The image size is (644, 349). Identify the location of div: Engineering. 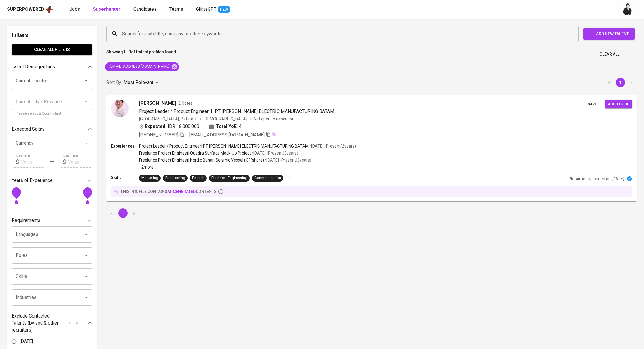
(175, 178).